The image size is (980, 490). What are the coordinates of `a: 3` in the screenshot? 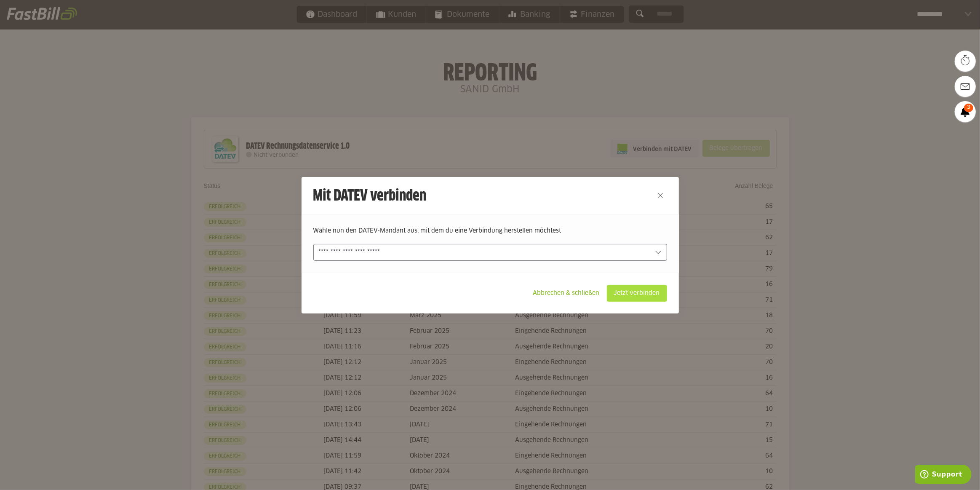 It's located at (966, 112).